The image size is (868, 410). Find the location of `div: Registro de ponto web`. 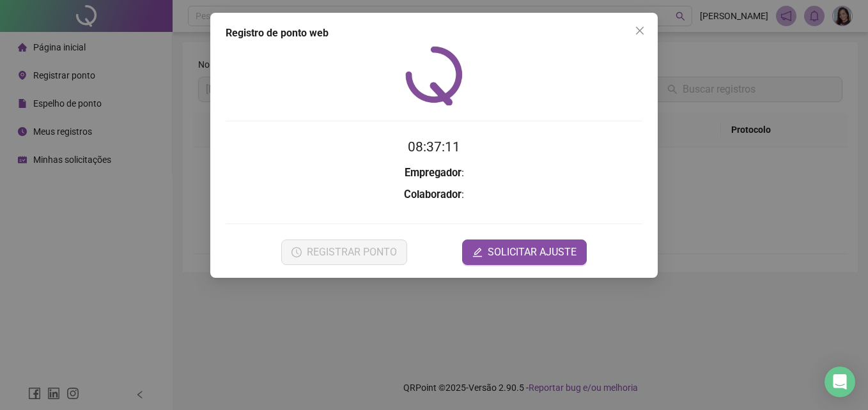

div: Registro de ponto web is located at coordinates (434, 33).